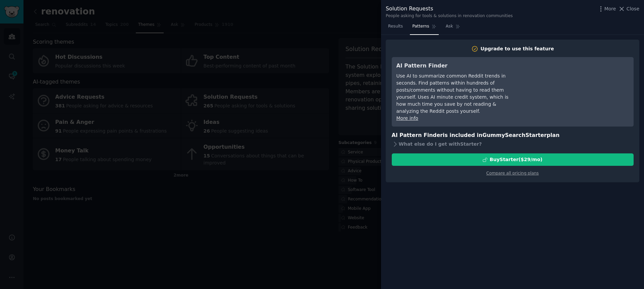 This screenshot has height=289, width=644. I want to click on a: Patterns, so click(424, 28).